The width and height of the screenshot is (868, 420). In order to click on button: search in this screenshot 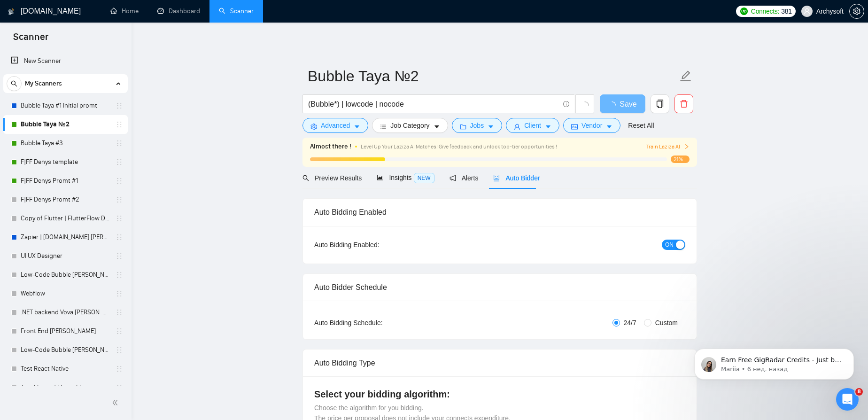, I will do `click(14, 83)`.